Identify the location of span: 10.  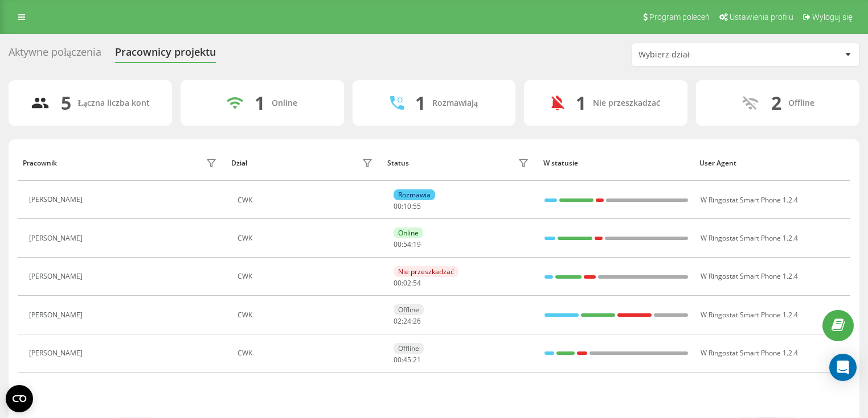
(408, 206).